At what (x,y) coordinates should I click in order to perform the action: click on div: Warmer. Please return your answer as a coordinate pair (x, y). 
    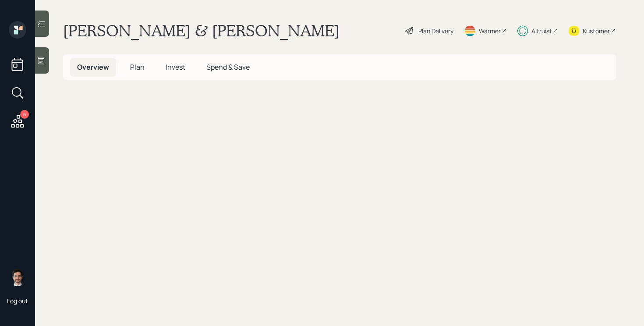
    Looking at the image, I should click on (490, 31).